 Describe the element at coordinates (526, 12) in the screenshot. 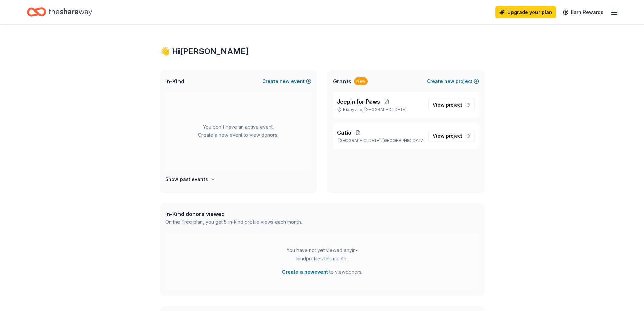

I see `a: Upgrade your plan` at that location.